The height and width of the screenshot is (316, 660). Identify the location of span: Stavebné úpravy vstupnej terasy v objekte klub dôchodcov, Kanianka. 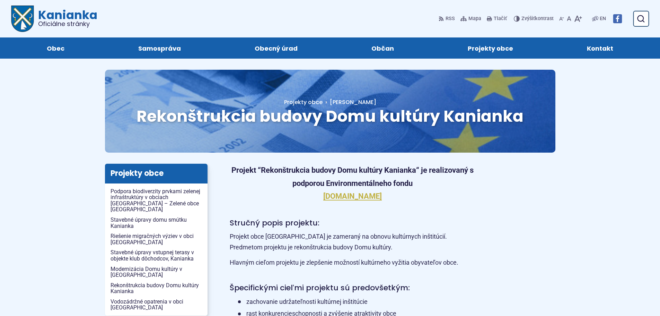
(156, 255).